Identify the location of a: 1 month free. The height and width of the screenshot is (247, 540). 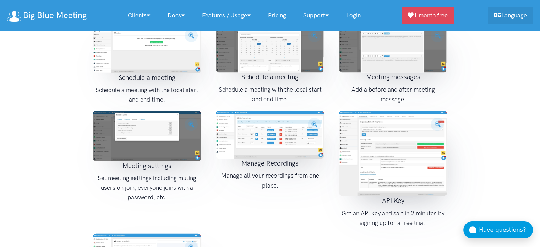
(427, 15).